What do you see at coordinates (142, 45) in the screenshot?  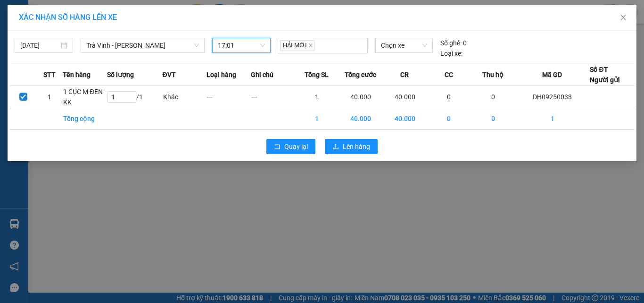 I see `span: Trà Vinh - Hồ Chí Minh` at bounding box center [142, 45].